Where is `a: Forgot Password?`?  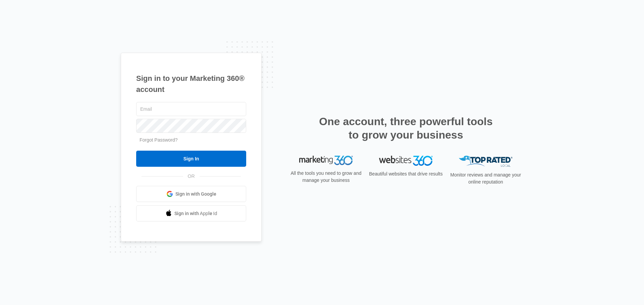 a: Forgot Password? is located at coordinates (159, 140).